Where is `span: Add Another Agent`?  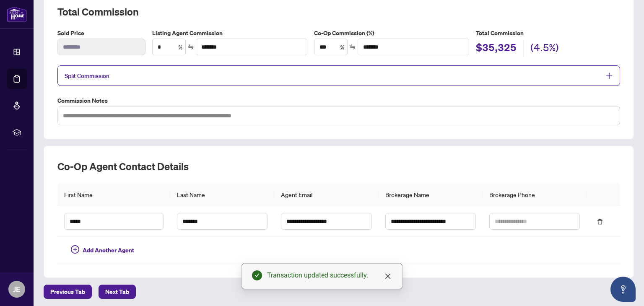
span: Add Another Agent is located at coordinates (108, 250).